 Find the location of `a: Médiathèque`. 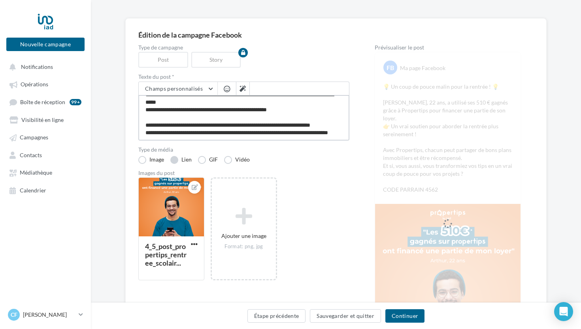

a: Médiathèque is located at coordinates (45, 172).